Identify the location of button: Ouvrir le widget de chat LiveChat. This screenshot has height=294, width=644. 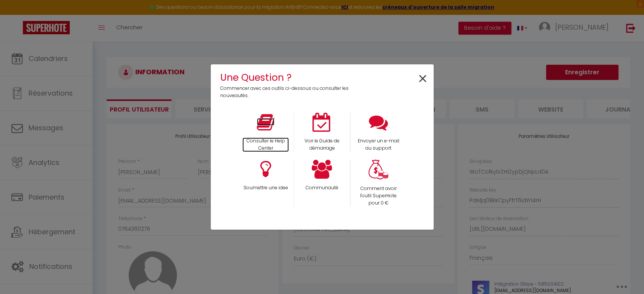
(17, 14).